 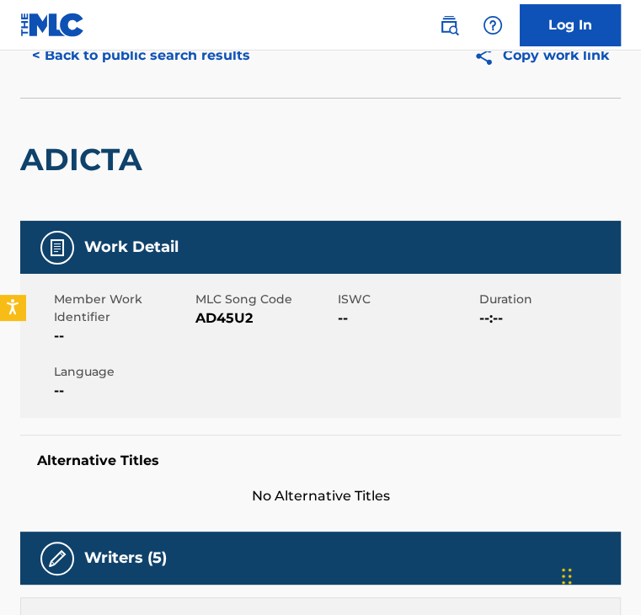 What do you see at coordinates (131, 247) in the screenshot?
I see `h5: Work Detail` at bounding box center [131, 247].